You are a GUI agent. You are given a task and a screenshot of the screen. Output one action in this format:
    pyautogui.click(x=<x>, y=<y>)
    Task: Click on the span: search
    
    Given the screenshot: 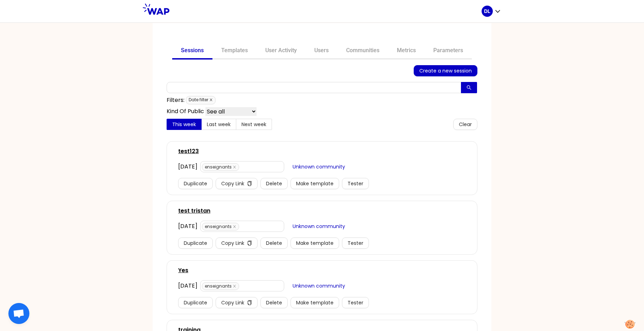 What is the action you would take?
    pyautogui.click(x=469, y=88)
    